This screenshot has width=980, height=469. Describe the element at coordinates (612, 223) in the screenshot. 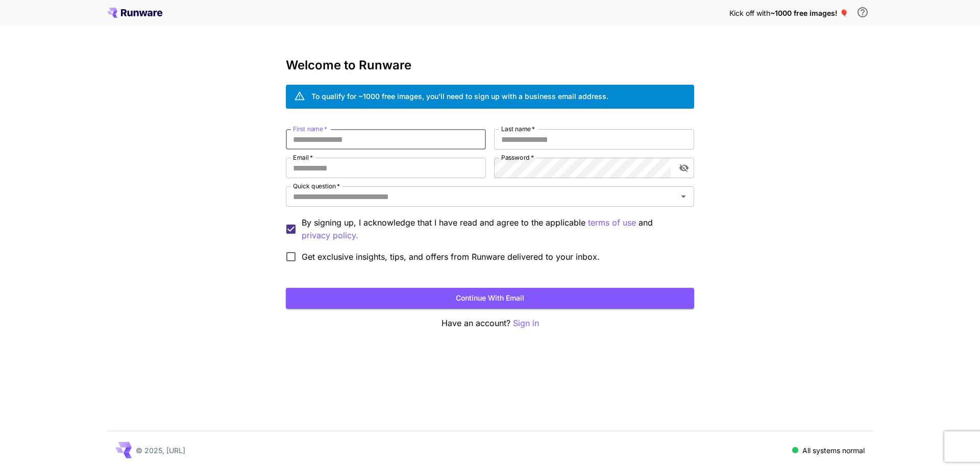

I see `button: By signing up, I acknowledge that I have read and agree to the applicable and privacy policy.` at that location.